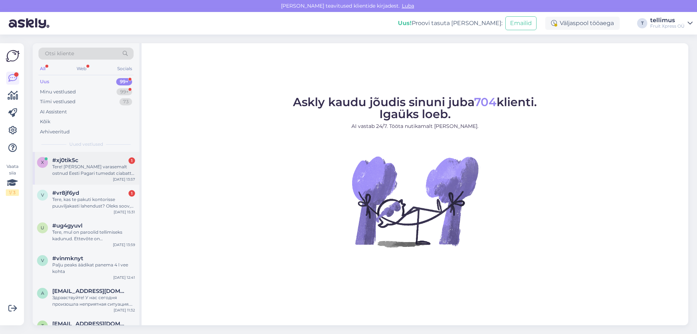 This screenshot has height=334, width=697. Describe the element at coordinates (90, 324) in the screenshot. I see `span: tacocatou@gmail.com` at that location.